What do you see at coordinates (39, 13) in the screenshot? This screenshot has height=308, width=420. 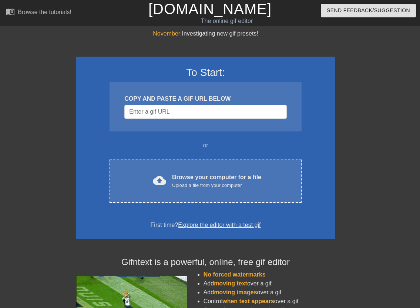 I see `a: Browse the tutorials!` at bounding box center [39, 13].